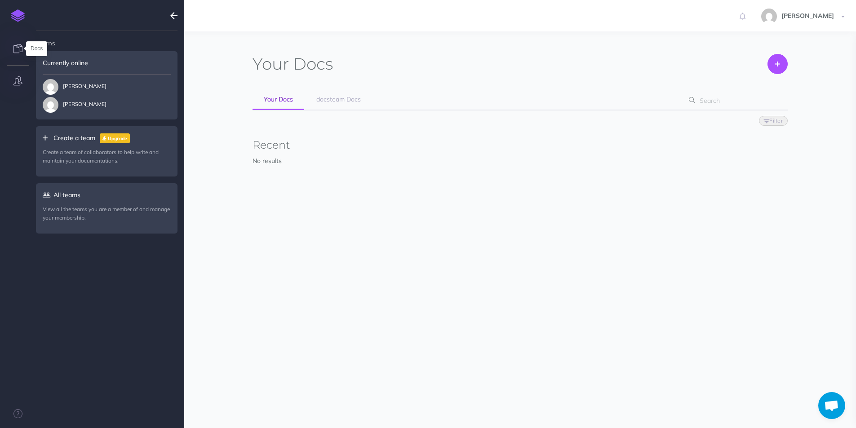 The height and width of the screenshot is (428, 856). I want to click on div: Create a team, so click(107, 151).